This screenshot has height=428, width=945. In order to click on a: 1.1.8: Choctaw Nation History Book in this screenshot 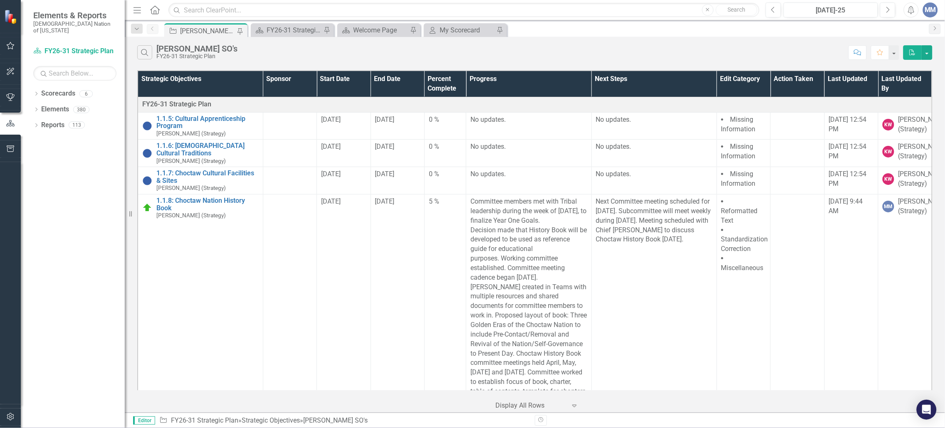, I will do `click(208, 204)`.